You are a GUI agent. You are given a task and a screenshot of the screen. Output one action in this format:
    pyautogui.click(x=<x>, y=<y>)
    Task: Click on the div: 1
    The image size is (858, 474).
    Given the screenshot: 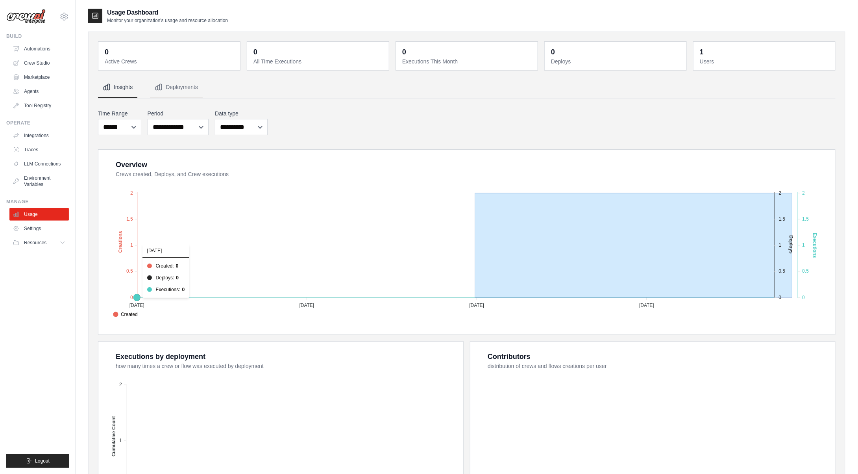 What is the action you would take?
    pyautogui.click(x=702, y=52)
    